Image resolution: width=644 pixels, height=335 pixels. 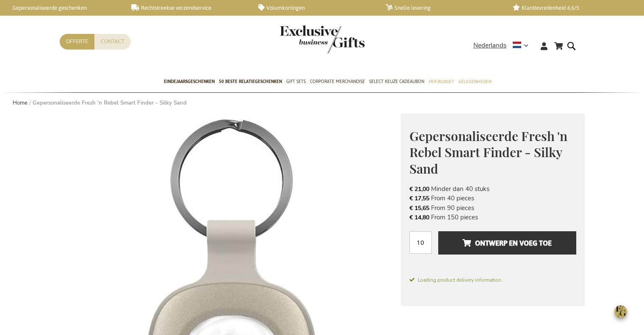 I want to click on span: Gift Sets, so click(x=296, y=81).